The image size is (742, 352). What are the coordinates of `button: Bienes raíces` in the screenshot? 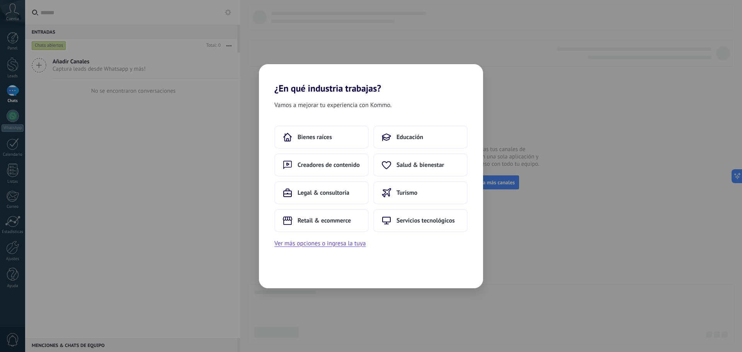 It's located at (321, 137).